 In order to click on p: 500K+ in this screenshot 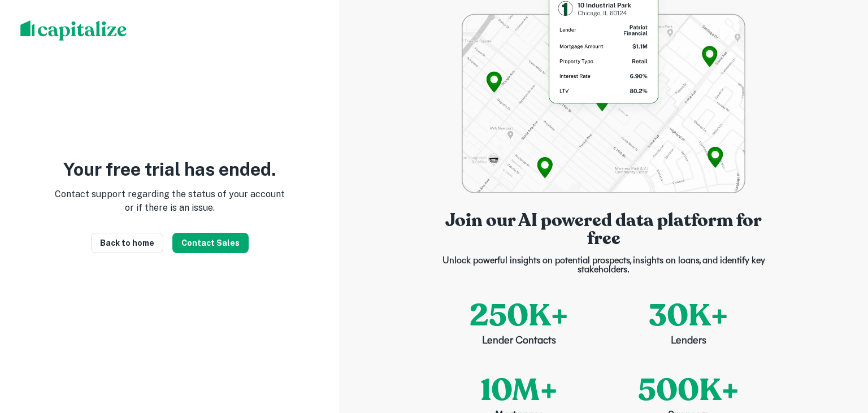, I will do `click(688, 390)`.